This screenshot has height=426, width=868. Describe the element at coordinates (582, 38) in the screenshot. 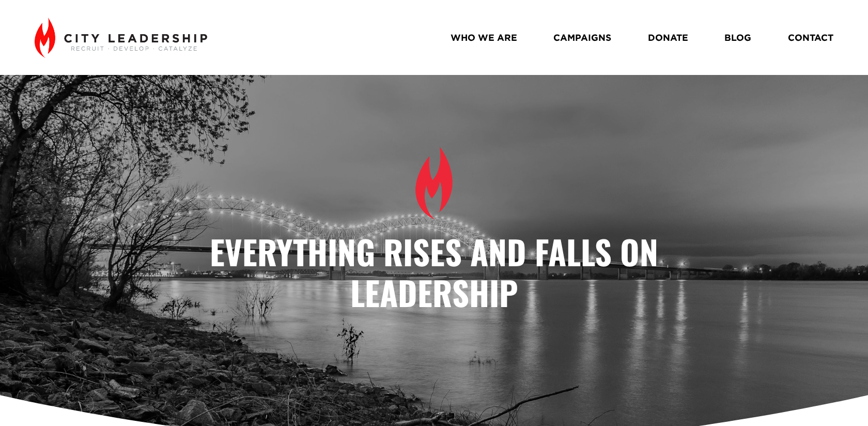

I see `a: CAMPAIGNS` at that location.